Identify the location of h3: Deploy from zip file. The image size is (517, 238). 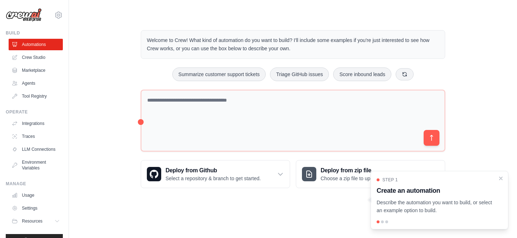
(351, 171).